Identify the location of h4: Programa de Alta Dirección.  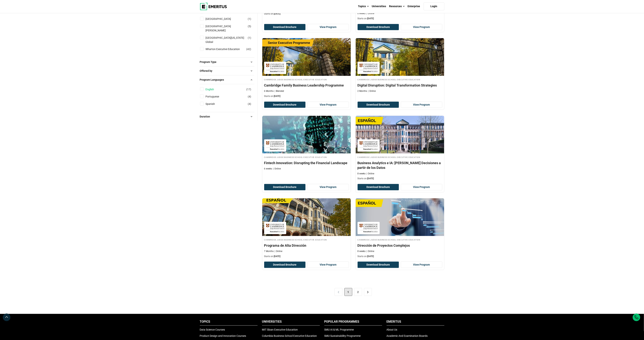
(306, 245).